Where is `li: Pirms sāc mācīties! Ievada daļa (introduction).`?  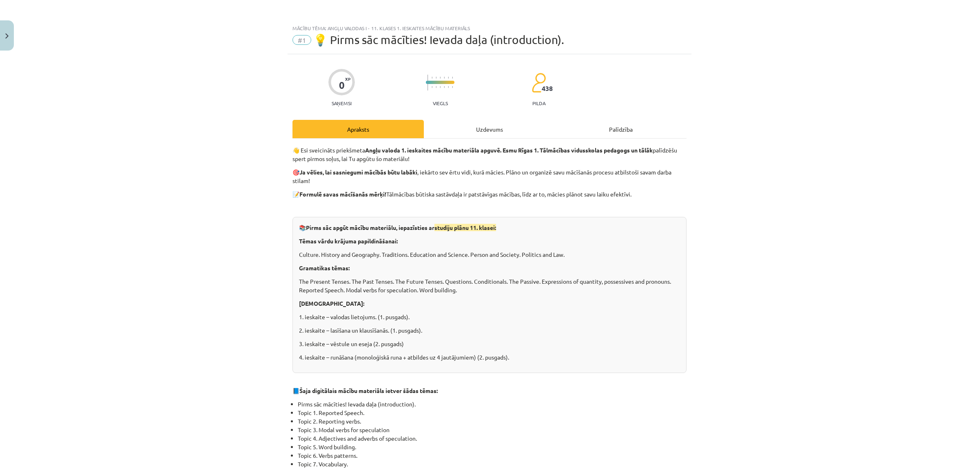
li: Pirms sāc mācīties! Ievada daļa (introduction). is located at coordinates (492, 404).